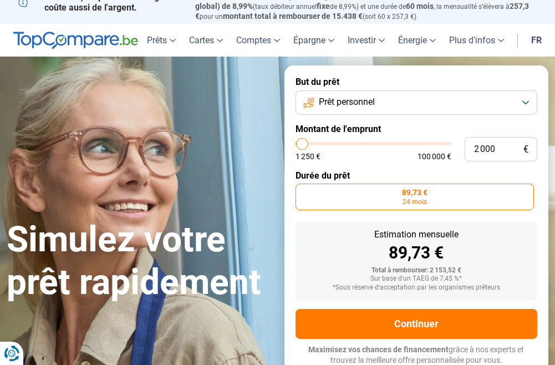 The width and height of the screenshot is (555, 365). I want to click on img: TopCompare, so click(75, 40).